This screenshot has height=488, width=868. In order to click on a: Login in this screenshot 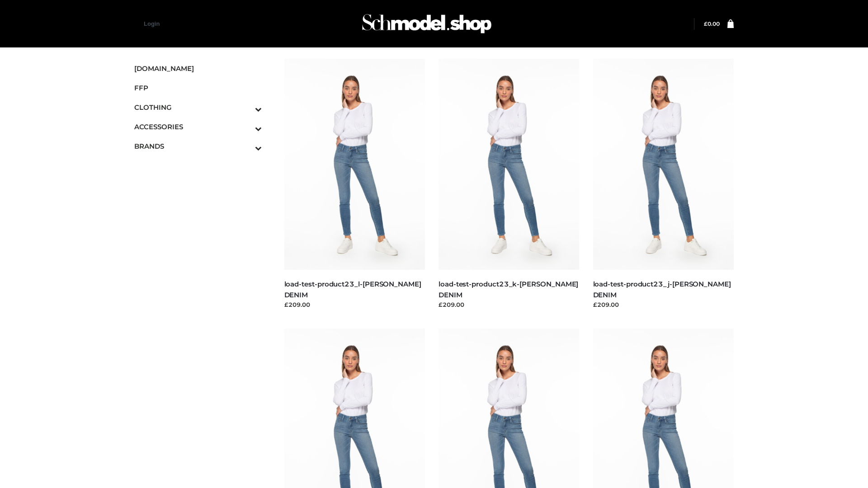, I will do `click(151, 23)`.